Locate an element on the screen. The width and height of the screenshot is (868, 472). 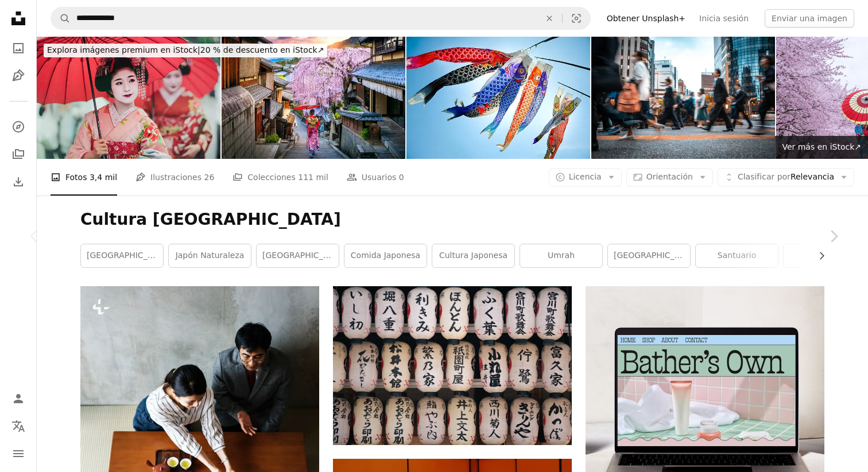
span: Explora imágenes premium en iStock | is located at coordinates (124, 50).